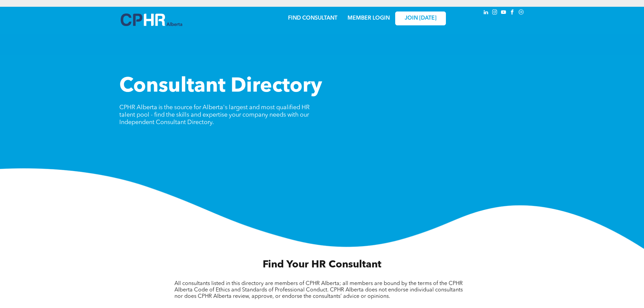 The width and height of the screenshot is (644, 308). What do you see at coordinates (151, 19) in the screenshot?
I see `img: A blue and white logo for cp alberta` at bounding box center [151, 19].